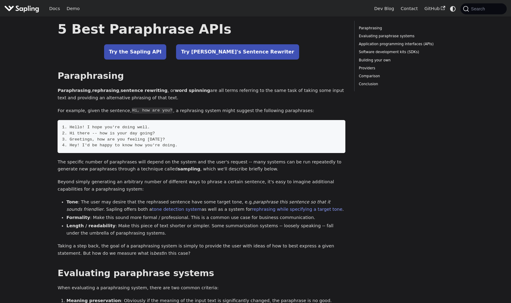  Describe the element at coordinates (384, 9) in the screenshot. I see `a: Dev Blog` at that location.